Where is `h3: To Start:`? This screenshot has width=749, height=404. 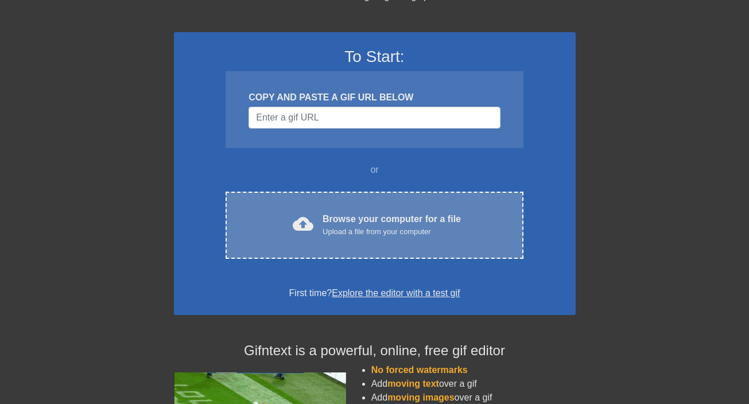
h3: To Start: is located at coordinates (375, 57).